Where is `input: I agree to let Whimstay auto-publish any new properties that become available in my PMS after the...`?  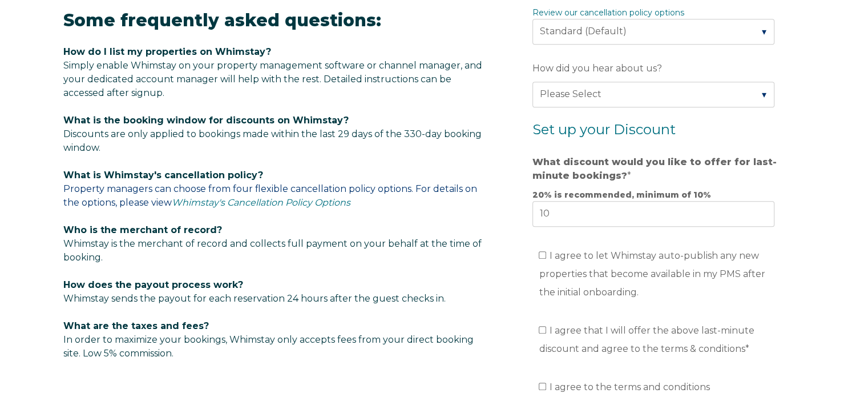
input: I agree to let Whimstay auto-publish any new properties that become available in my PMS after the... is located at coordinates (542, 255).